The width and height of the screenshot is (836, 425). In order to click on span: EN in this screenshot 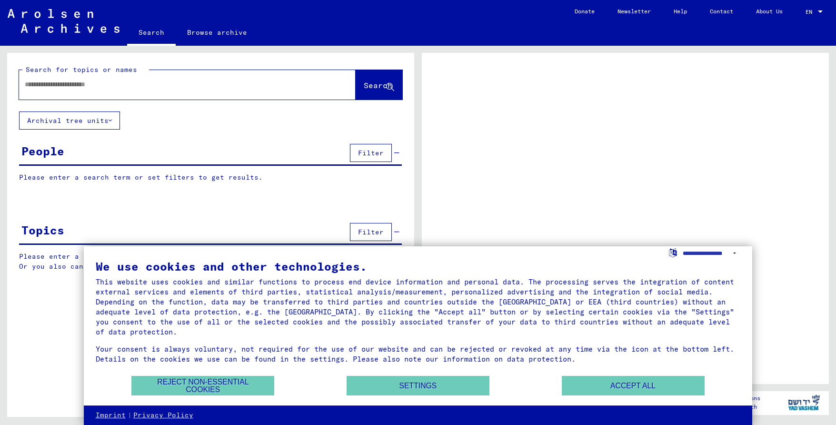, I will do `click(811, 12)`.